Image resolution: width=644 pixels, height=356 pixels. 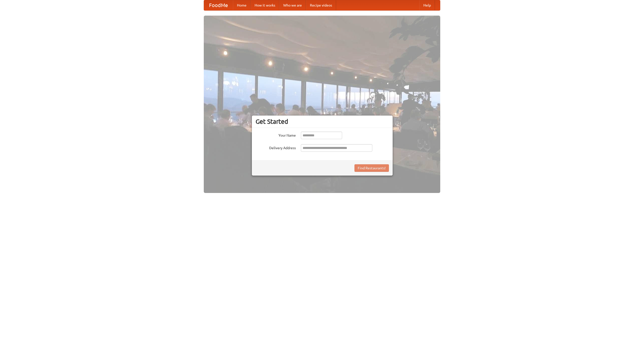 I want to click on h3: Get Started, so click(x=323, y=121).